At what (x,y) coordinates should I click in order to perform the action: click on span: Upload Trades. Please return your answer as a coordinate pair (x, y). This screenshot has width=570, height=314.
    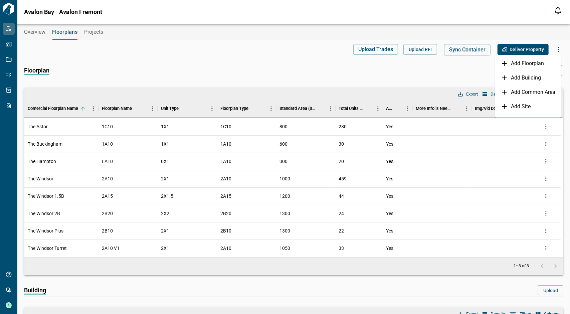
    Looking at the image, I should click on (376, 49).